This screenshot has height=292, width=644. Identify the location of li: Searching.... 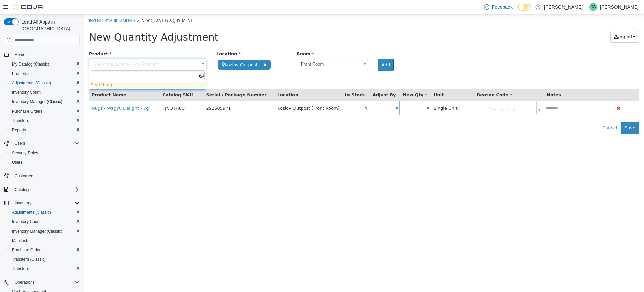
(64, 71).